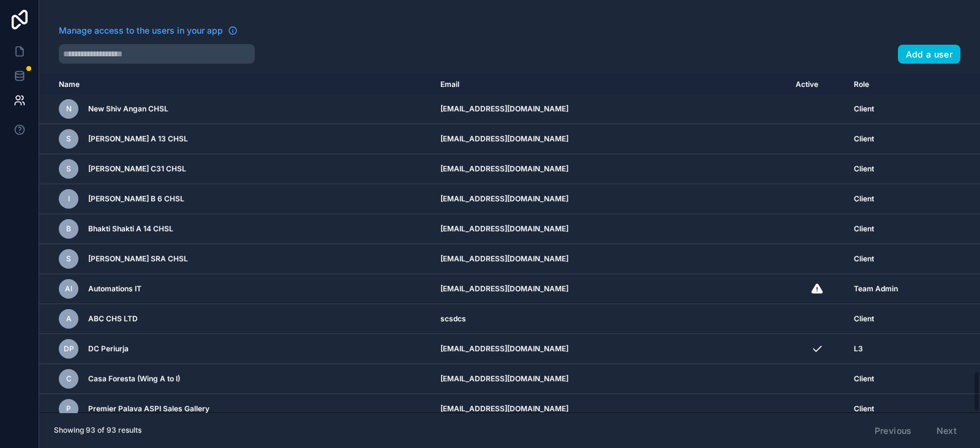 This screenshot has width=980, height=448. Describe the element at coordinates (876, 289) in the screenshot. I see `span: Team Admin` at that location.